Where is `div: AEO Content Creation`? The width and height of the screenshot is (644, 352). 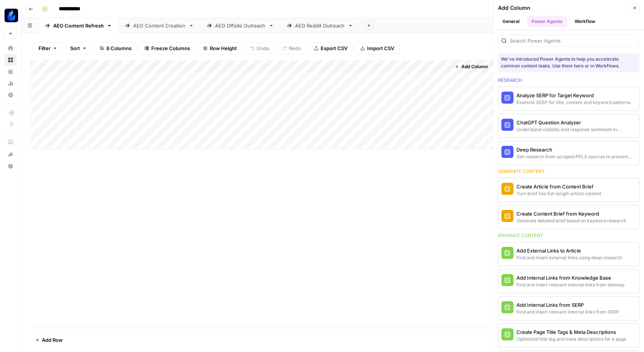 div: AEO Content Creation is located at coordinates (159, 26).